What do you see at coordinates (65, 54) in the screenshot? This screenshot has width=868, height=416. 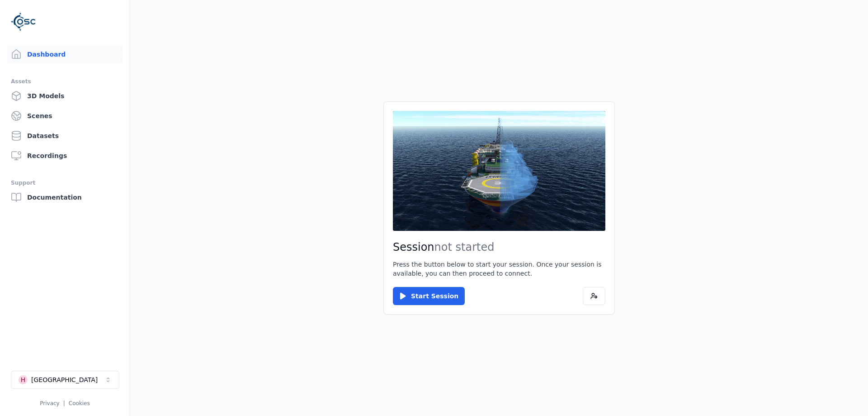 I see `a: Dashboard` at bounding box center [65, 54].